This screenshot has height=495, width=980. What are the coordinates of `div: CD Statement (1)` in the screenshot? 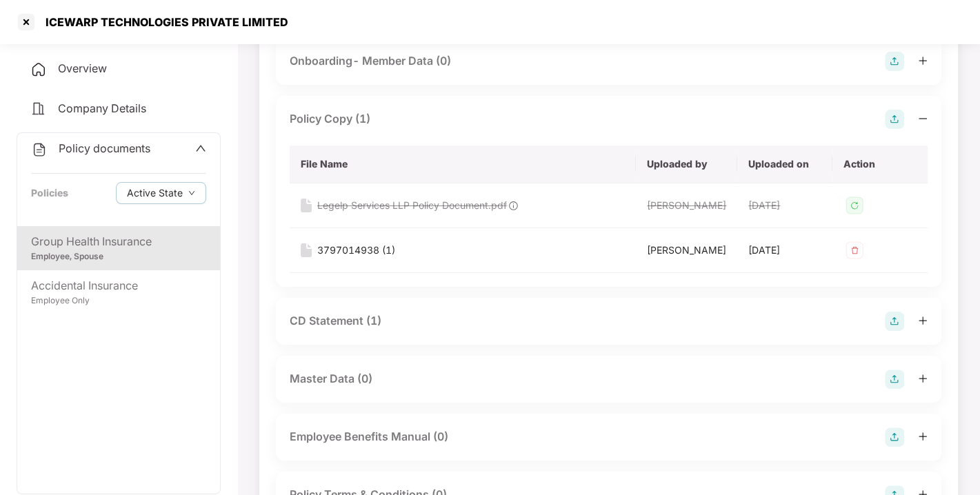 It's located at (335, 320).